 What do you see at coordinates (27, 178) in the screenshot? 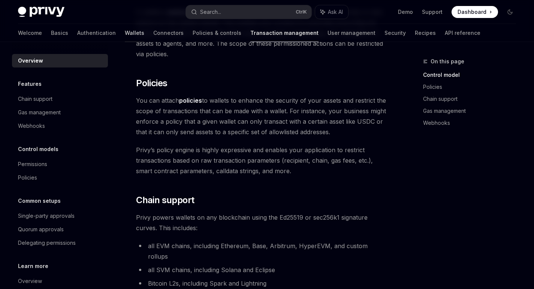
I see `div: Policies` at bounding box center [27, 178].